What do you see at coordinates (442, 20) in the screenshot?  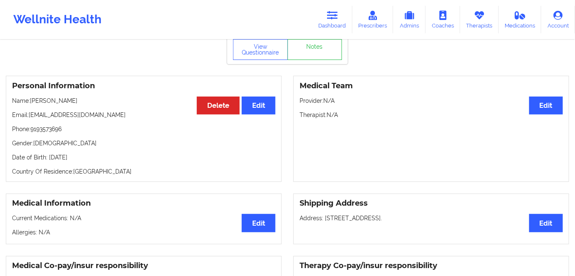 I see `a: Coaches` at bounding box center [442, 20].